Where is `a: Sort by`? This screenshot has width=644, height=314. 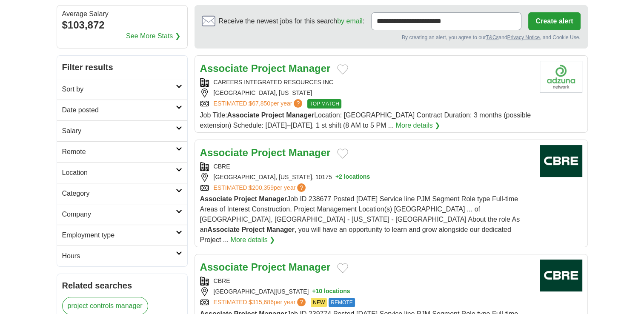
a: Sort by is located at coordinates (122, 89).